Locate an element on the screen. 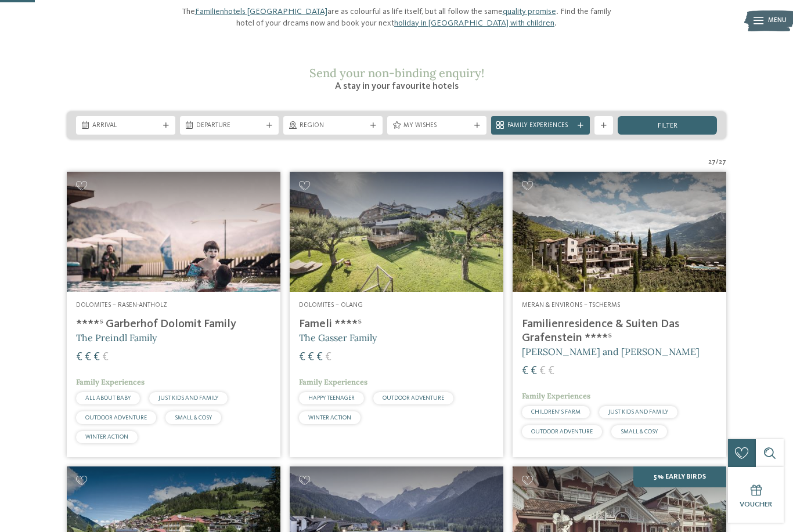 The width and height of the screenshot is (793, 532). span: Send your non-binding enquiry! is located at coordinates (397, 73).